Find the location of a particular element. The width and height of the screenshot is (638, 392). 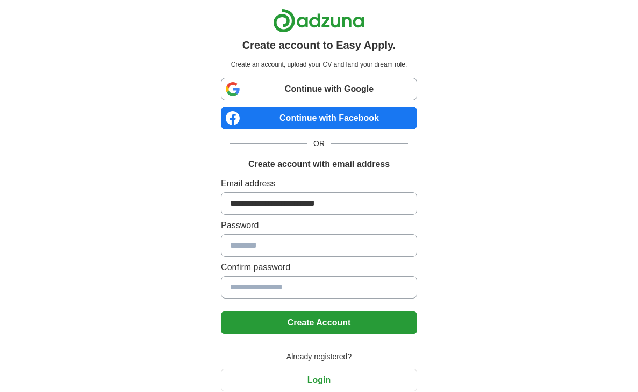

label: Email address is located at coordinates (319, 184).